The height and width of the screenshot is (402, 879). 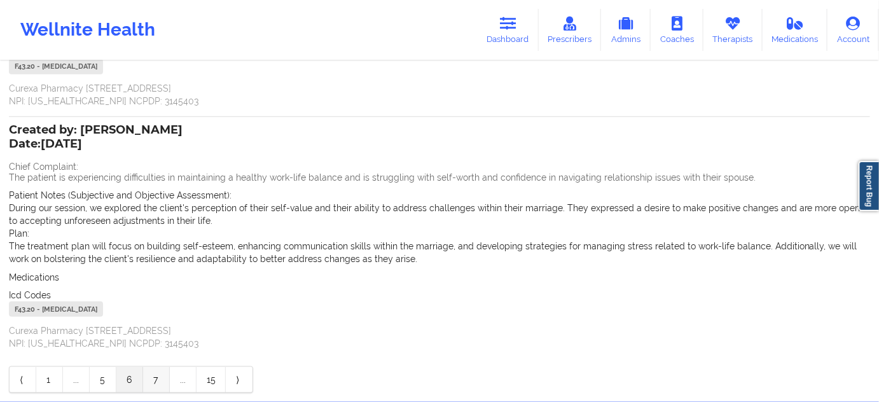 What do you see at coordinates (19, 234) in the screenshot?
I see `span: Plan:` at bounding box center [19, 234].